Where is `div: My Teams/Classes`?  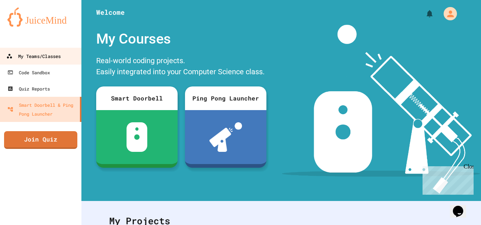 div: My Teams/Classes is located at coordinates (33, 56).